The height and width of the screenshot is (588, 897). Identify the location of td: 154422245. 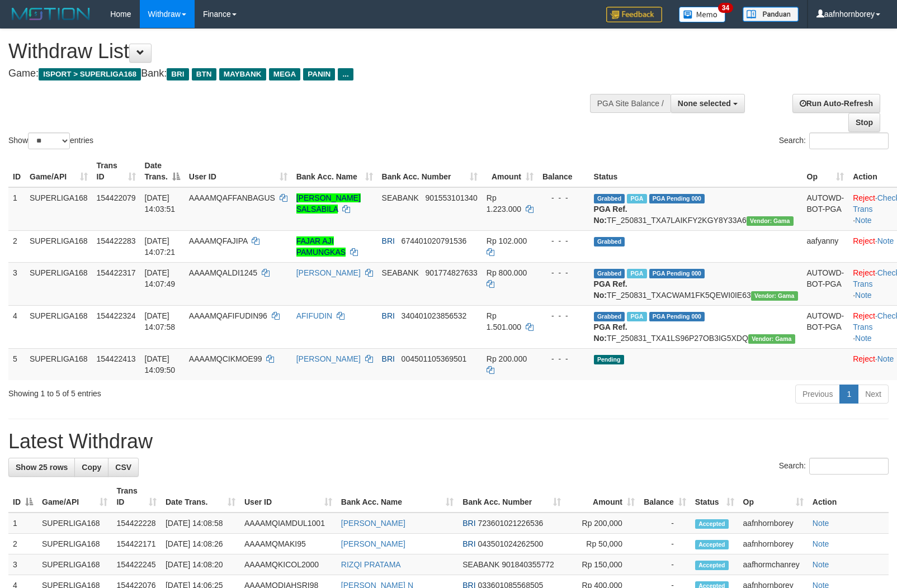
(137, 565).